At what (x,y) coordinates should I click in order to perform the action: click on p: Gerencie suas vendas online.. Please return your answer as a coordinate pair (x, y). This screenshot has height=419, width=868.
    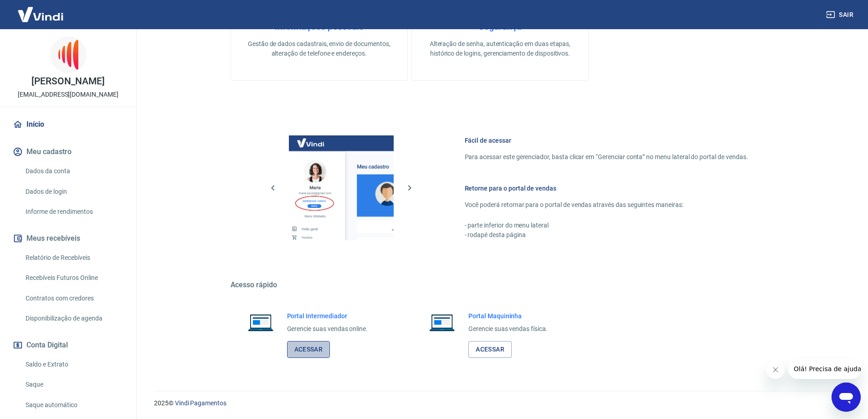
    Looking at the image, I should click on (327, 328).